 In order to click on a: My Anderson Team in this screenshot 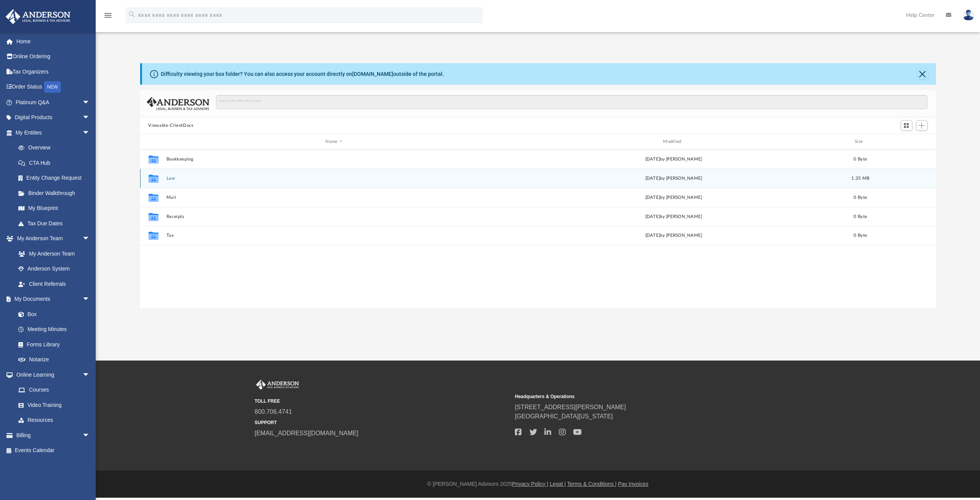, I will do `click(52, 254)`.